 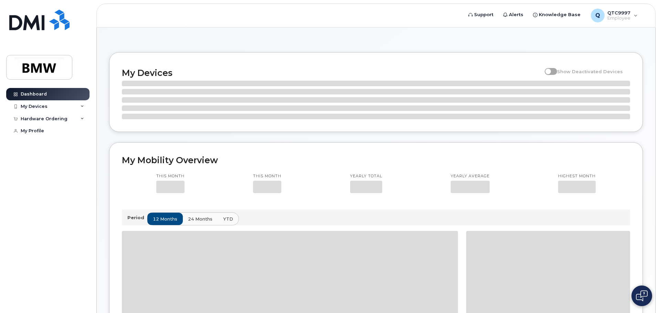 I want to click on span: 24 months, so click(x=200, y=219).